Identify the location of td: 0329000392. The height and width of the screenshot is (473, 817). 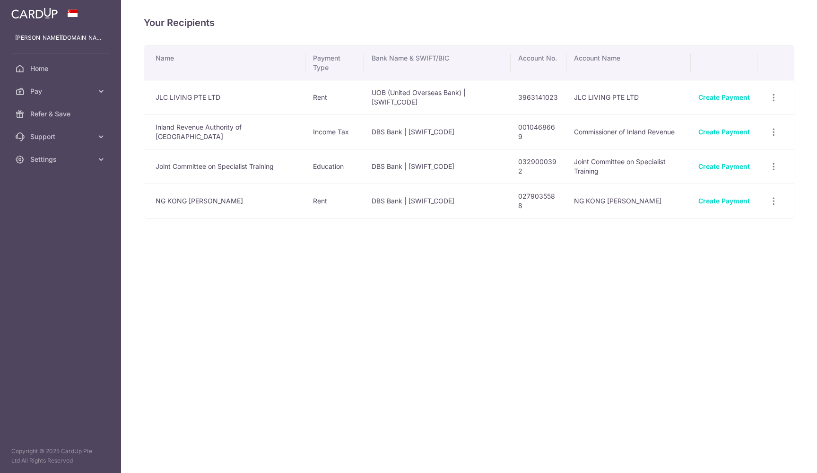
(539, 166).